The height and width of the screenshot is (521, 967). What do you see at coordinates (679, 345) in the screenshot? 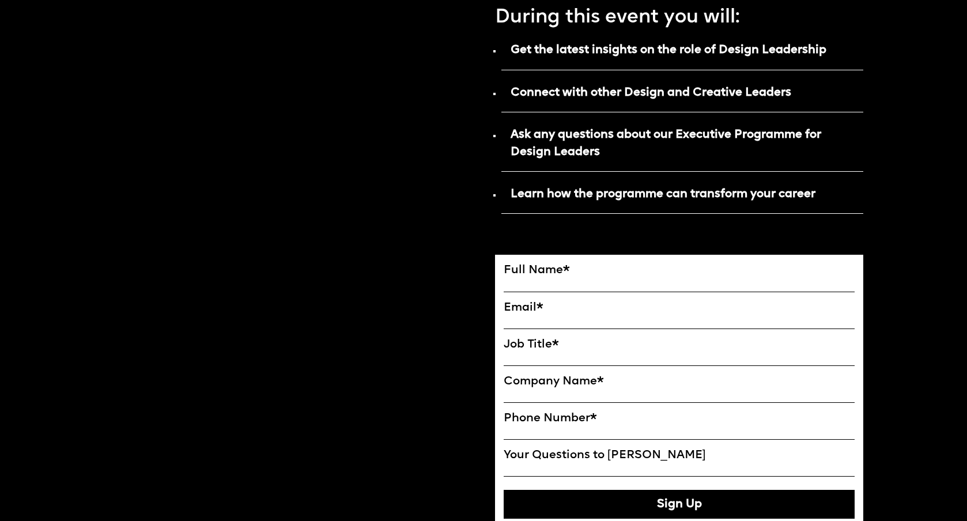
I see `label: Job Title` at bounding box center [679, 345].